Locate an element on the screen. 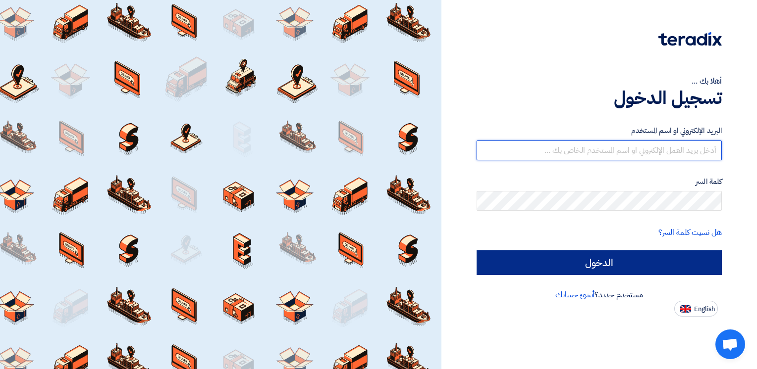 This screenshot has height=369, width=757. a: أنشئ حسابك is located at coordinates (575, 295).